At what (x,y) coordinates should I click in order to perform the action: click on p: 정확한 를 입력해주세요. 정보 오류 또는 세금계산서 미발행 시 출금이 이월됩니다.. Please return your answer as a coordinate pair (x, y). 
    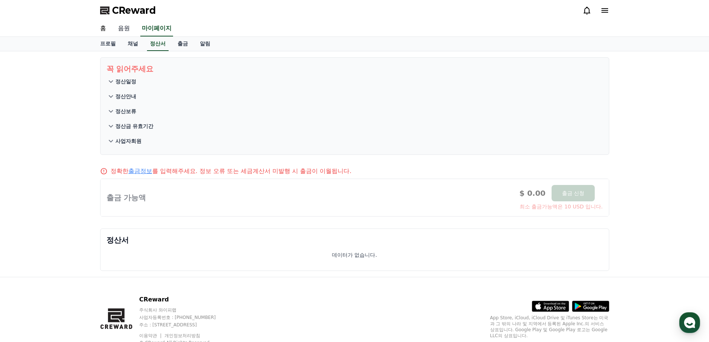
    Looking at the image, I should click on (231, 171).